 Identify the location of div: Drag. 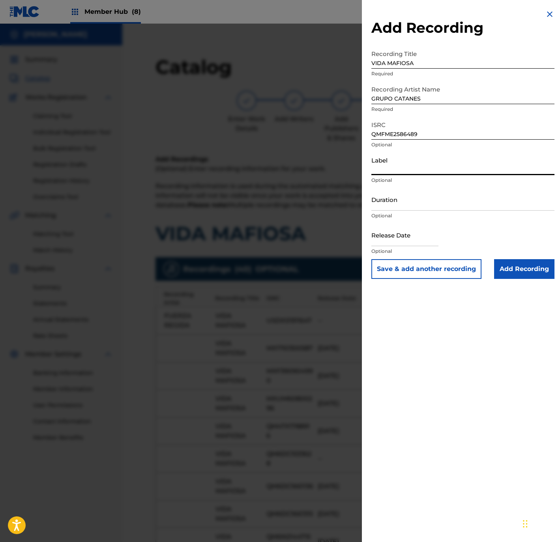
(525, 524).